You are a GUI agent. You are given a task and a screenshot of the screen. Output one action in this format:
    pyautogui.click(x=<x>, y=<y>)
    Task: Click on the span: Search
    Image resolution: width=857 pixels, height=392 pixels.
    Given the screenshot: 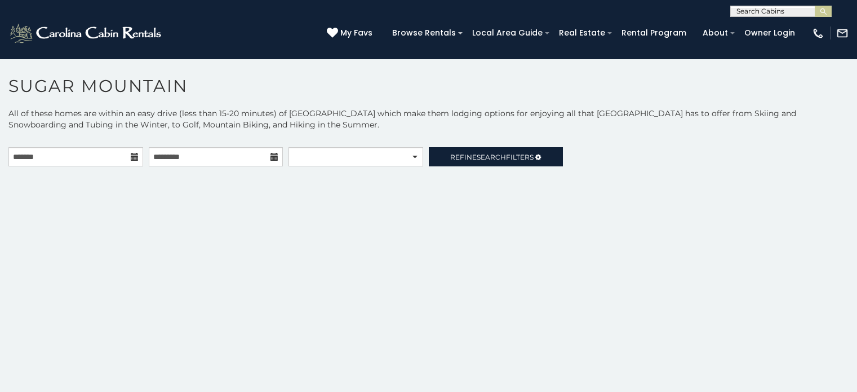 What is the action you would take?
    pyautogui.click(x=491, y=157)
    